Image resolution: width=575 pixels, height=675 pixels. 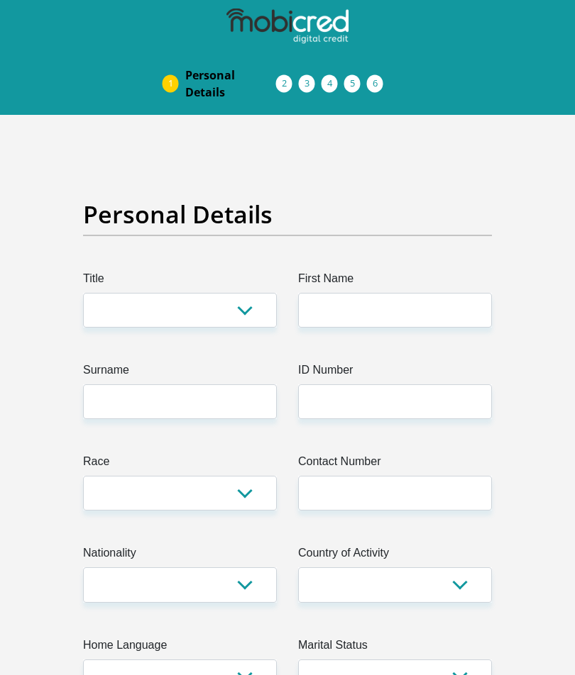 I want to click on input: Surname, so click(x=180, y=402).